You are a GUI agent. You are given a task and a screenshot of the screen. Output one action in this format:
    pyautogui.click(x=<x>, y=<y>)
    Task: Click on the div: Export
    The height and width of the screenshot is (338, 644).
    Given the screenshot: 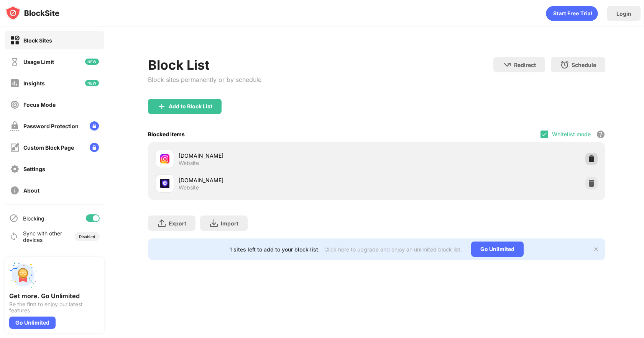 What is the action you would take?
    pyautogui.click(x=178, y=223)
    